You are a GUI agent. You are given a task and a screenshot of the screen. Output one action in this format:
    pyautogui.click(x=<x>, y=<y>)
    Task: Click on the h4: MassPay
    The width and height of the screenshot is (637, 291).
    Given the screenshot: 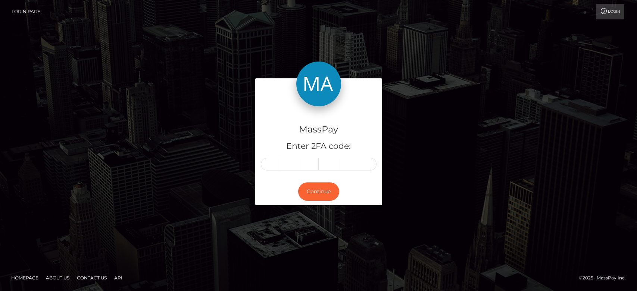 What is the action you would take?
    pyautogui.click(x=319, y=130)
    